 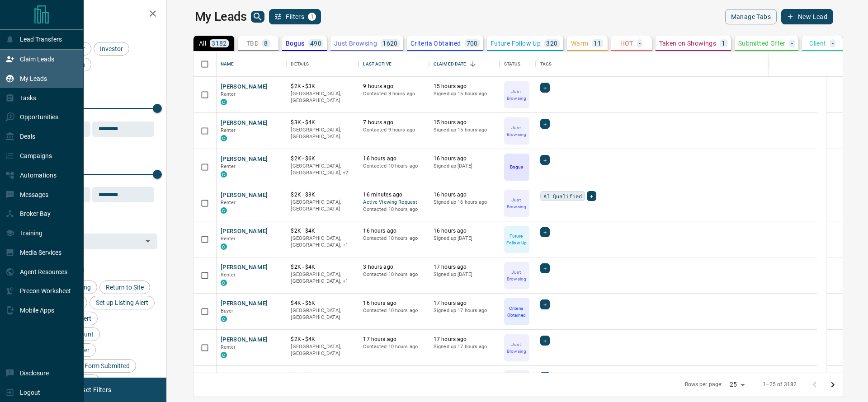 What do you see at coordinates (393, 130) in the screenshot?
I see `p: Contacted 9 hours ago` at bounding box center [393, 130].